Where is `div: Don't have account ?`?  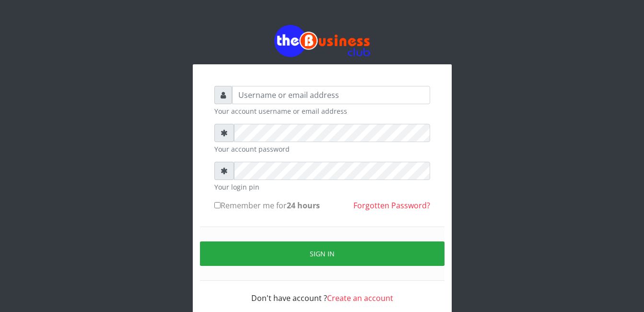 div: Don't have account ? is located at coordinates (322, 292).